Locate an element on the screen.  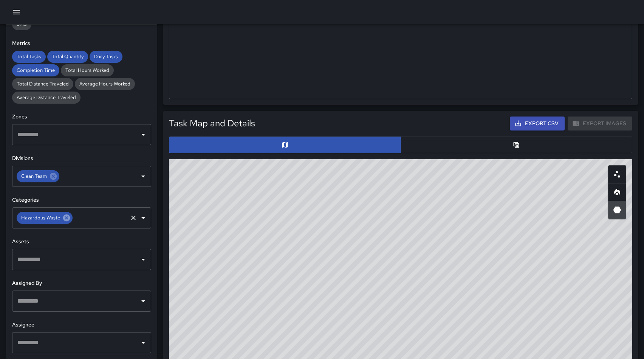
h6: Divisions is located at coordinates (82, 158).